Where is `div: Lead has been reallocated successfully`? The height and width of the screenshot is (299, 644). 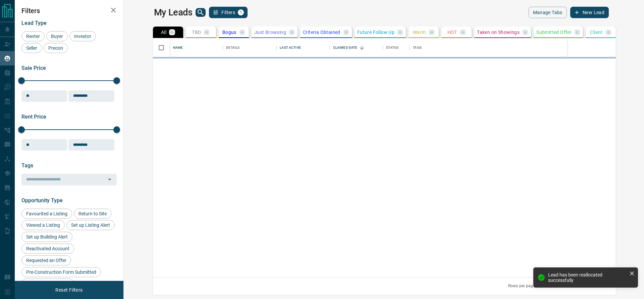
div: Lead has been reallocated successfully is located at coordinates (587, 278).